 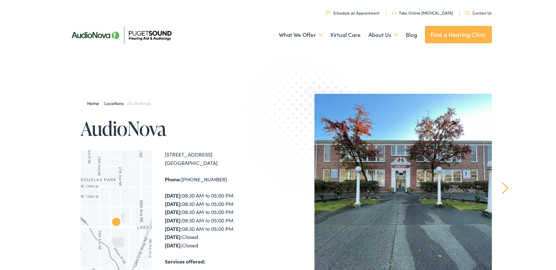 What do you see at coordinates (140, 103) in the screenshot?
I see `span: AudioNova` at bounding box center [140, 103].